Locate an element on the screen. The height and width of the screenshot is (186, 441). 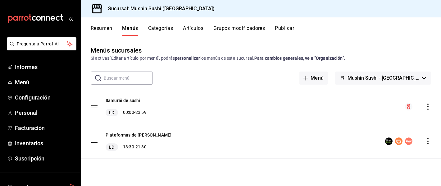
font: Inventarios is located at coordinates (29, 143).